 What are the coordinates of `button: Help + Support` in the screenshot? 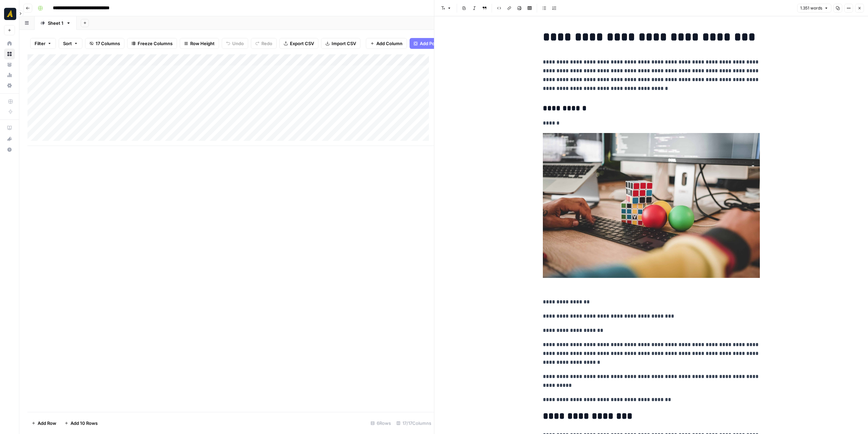 It's located at (9, 150).